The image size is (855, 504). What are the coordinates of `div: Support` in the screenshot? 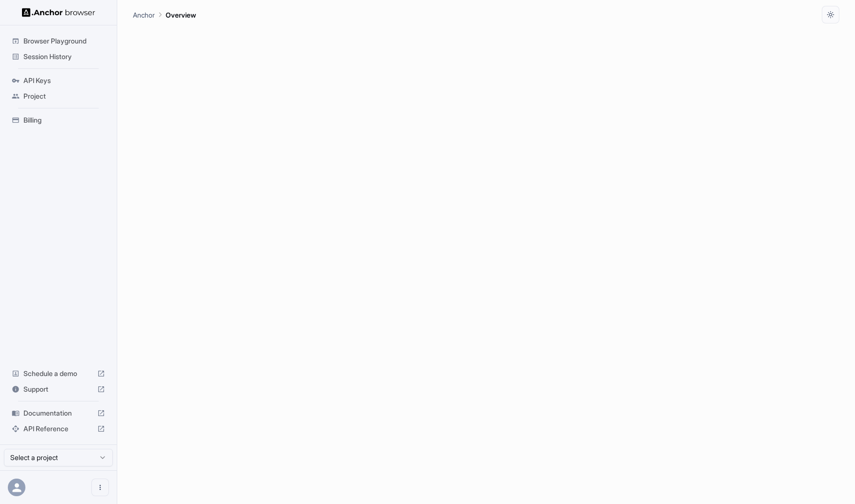 It's located at (58, 389).